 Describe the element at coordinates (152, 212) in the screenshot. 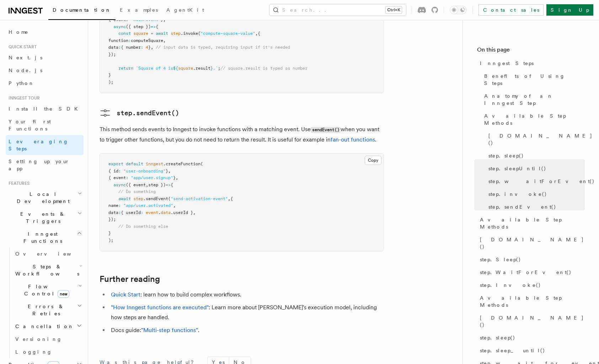

I see `span: event` at that location.